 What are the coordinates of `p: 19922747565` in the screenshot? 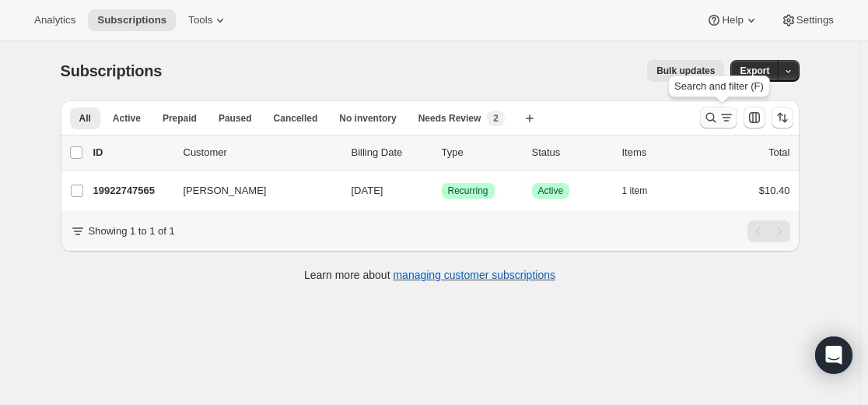 It's located at (132, 191).